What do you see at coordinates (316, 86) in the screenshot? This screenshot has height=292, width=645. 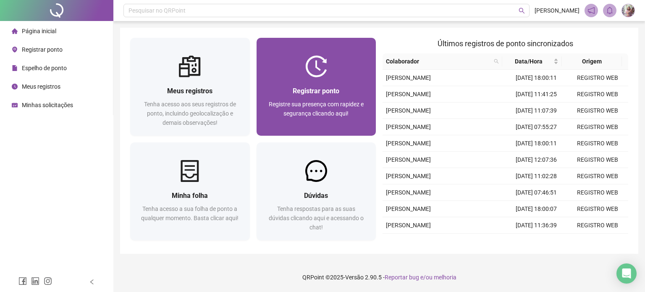 I see `a: Registrar pontoRegistre sua presença com rapidez e segurança clicando aqui!` at bounding box center [316, 86].